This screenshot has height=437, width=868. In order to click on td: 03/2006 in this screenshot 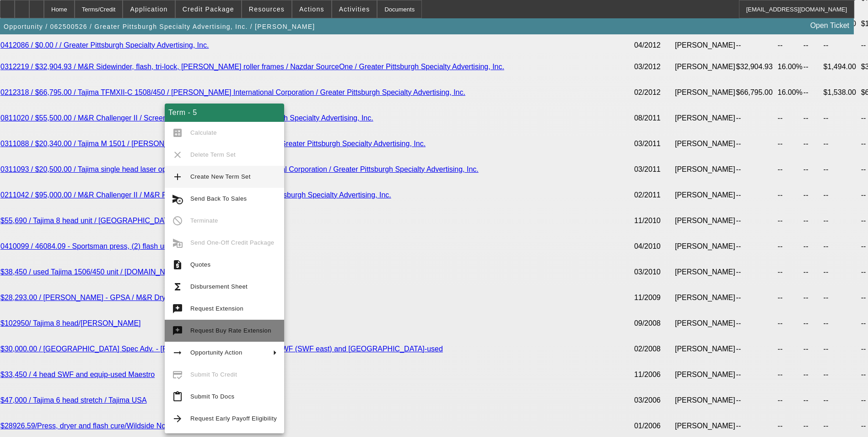, I will do `click(654, 400)`.